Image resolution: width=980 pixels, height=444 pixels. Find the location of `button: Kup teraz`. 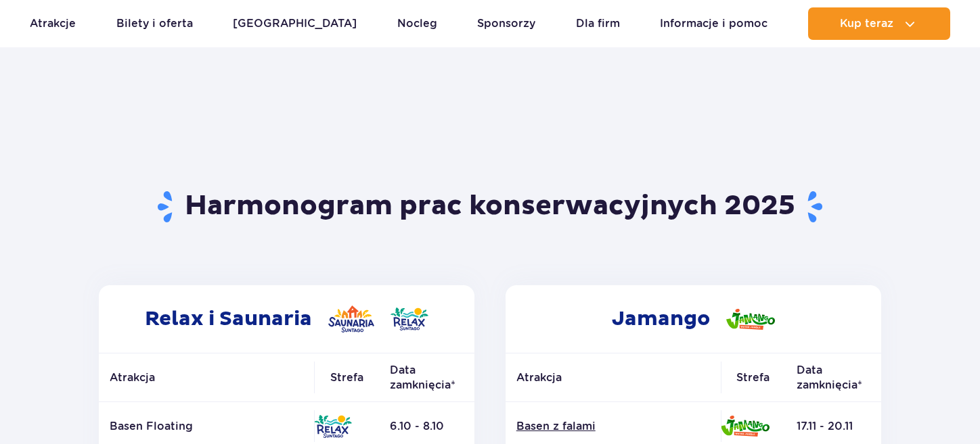

button: Kup teraz is located at coordinates (879, 24).